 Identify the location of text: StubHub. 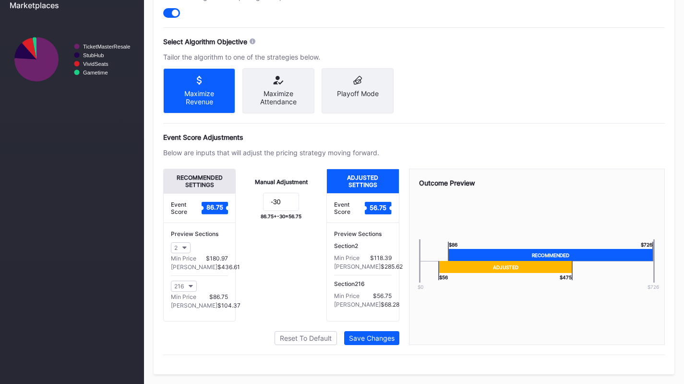
(94, 55).